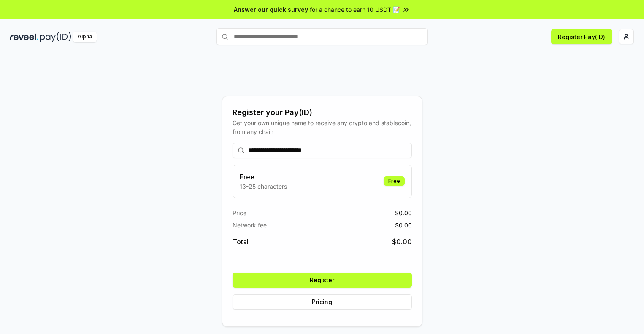  Describe the element at coordinates (56, 37) in the screenshot. I see `img: pay_id` at that location.